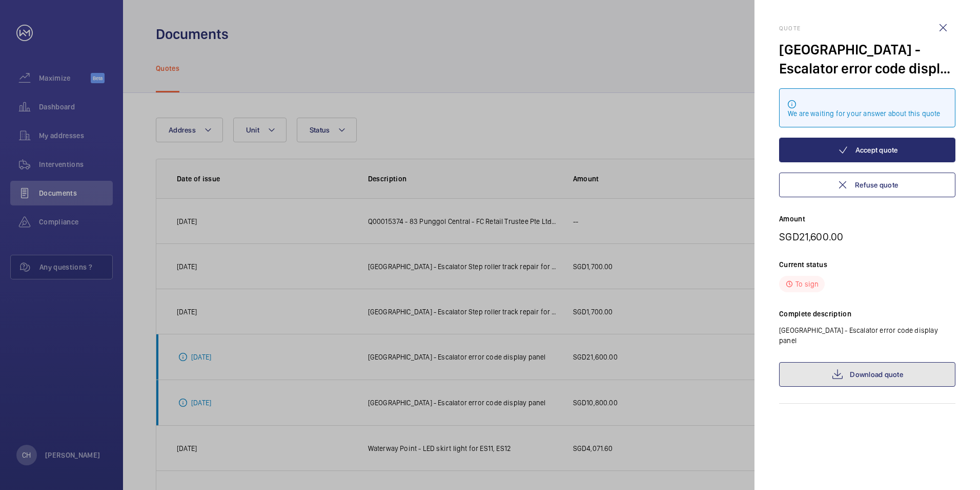 The width and height of the screenshot is (980, 490). Describe the element at coordinates (868, 313) in the screenshot. I see `p: Complete description` at that location.